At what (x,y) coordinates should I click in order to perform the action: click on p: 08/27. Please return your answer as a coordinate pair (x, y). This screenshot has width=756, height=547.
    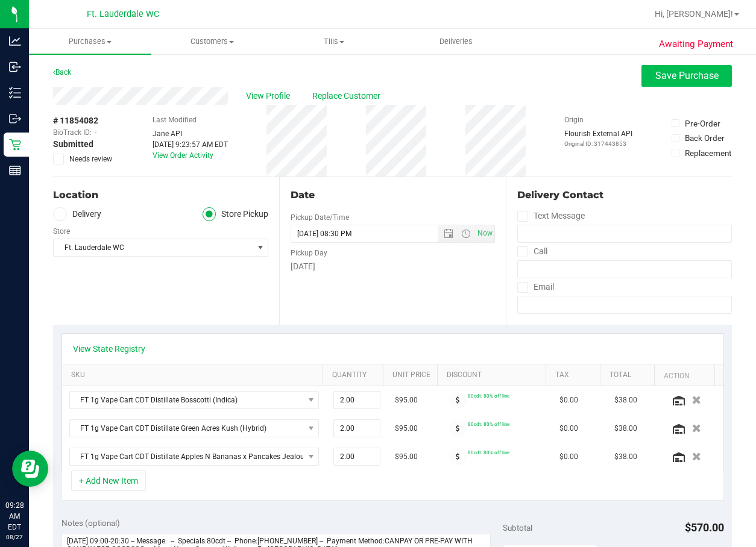
    Looking at the image, I should click on (15, 537).